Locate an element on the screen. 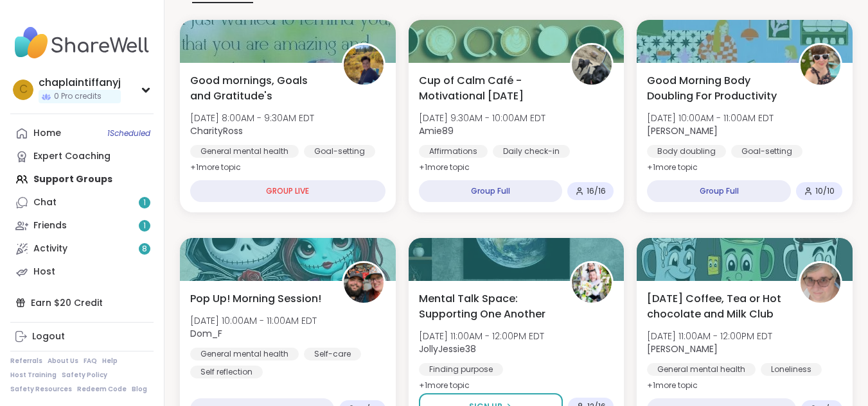  span: Mental Talk Space: Supporting One Another is located at coordinates (487, 307).